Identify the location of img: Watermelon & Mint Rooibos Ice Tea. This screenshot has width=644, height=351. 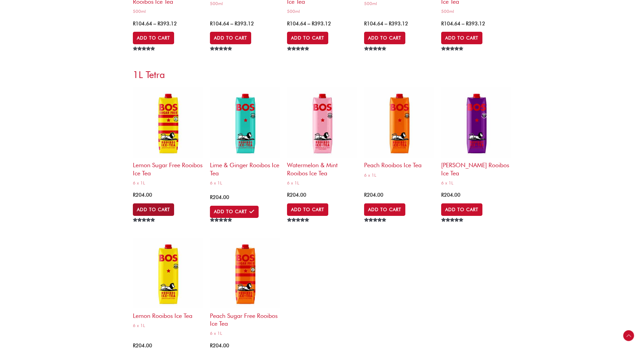
(322, 123).